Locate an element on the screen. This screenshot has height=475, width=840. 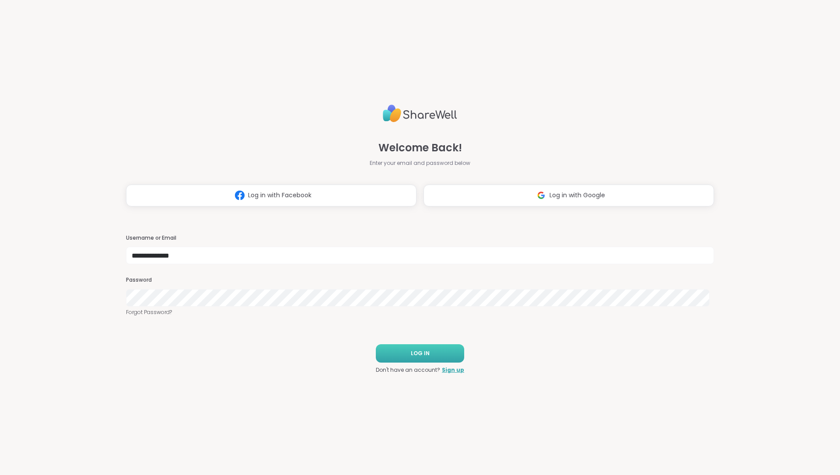
span: Don't have an account? is located at coordinates (408, 370).